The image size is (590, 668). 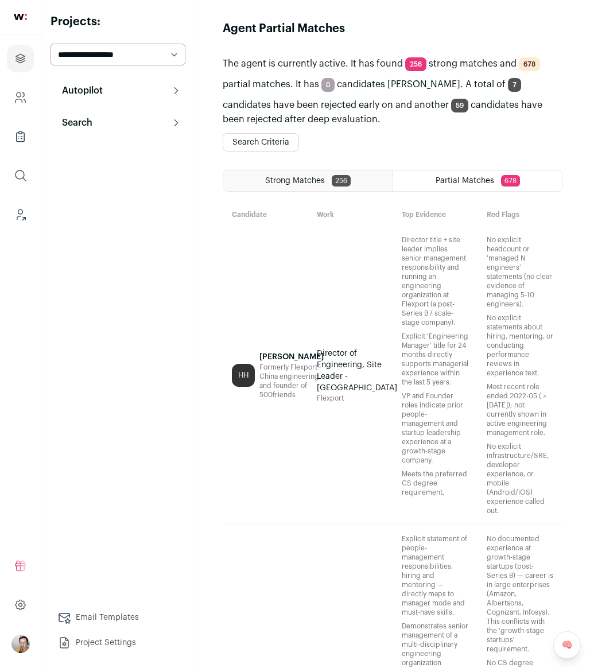 What do you see at coordinates (520, 272) in the screenshot?
I see `p: No explicit headcount or 'managed N engineers' statements (no clear evidence of managing 5-10 eng...` at bounding box center [520, 272].